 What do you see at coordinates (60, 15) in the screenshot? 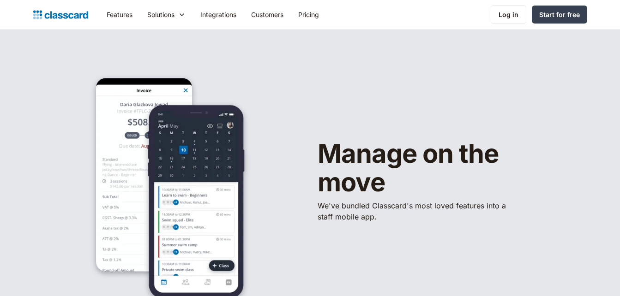
I see `a: home` at bounding box center [60, 15].